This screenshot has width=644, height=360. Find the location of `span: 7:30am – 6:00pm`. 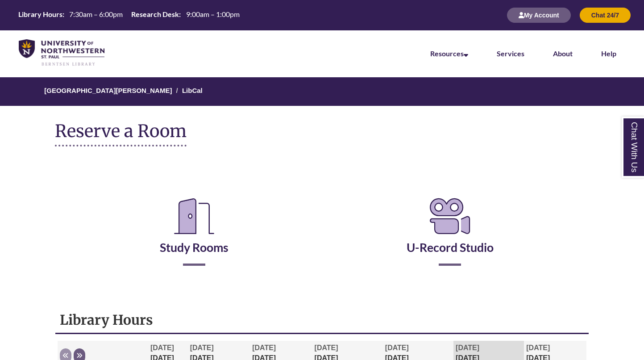

span: 7:30am – 6:00pm is located at coordinates (96, 14).